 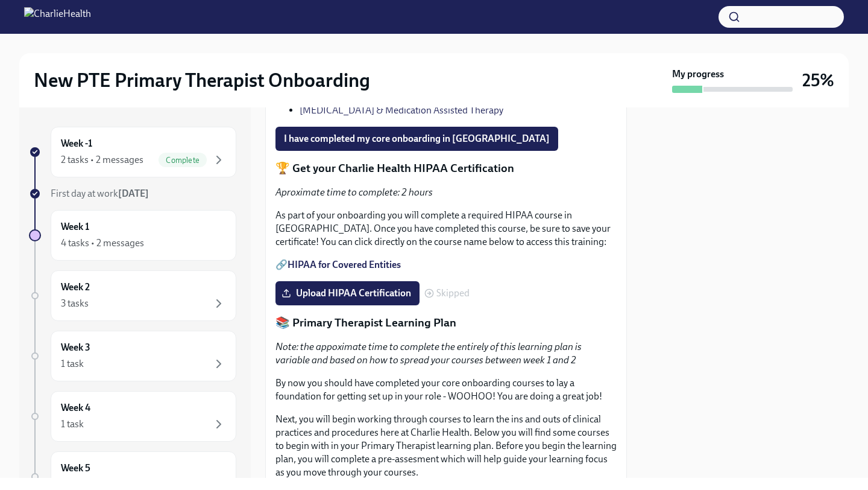 What do you see at coordinates (102, 160) in the screenshot?
I see `div: 2 tasks • 2 messages` at bounding box center [102, 160].